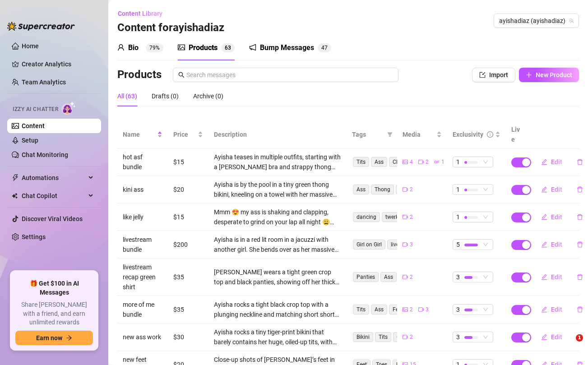 This screenshot has height=365, width=588. What do you see at coordinates (290, 75) in the screenshot?
I see `input: Search messages` at bounding box center [290, 75].